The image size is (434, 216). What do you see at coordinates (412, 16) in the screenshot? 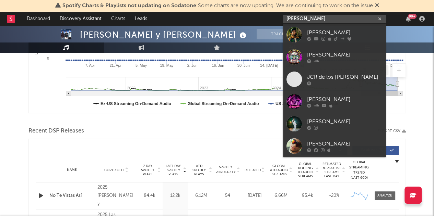
I see `div: 99 +` at bounding box center [412, 16].